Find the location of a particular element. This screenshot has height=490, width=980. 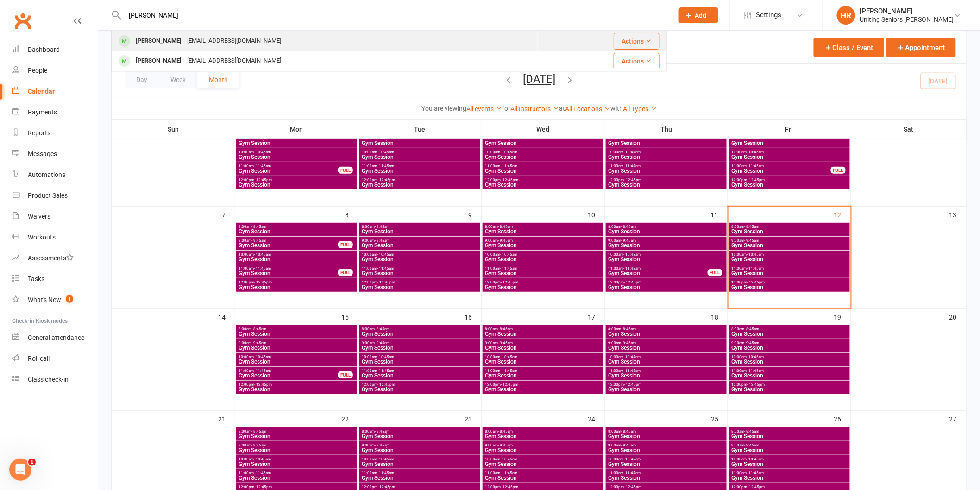

a: Calendar is located at coordinates (55, 91).